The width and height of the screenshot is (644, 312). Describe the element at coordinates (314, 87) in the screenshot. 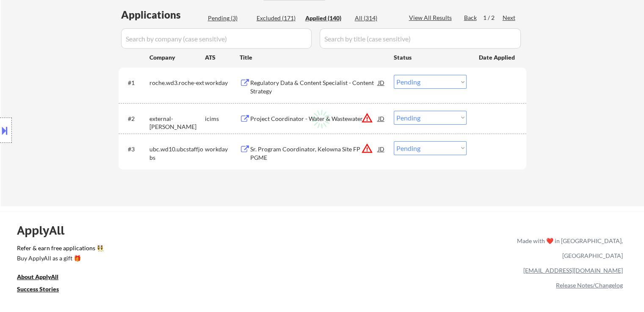

I see `div: Regulatory Data & Content Specialist - Content Strategy` at that location.